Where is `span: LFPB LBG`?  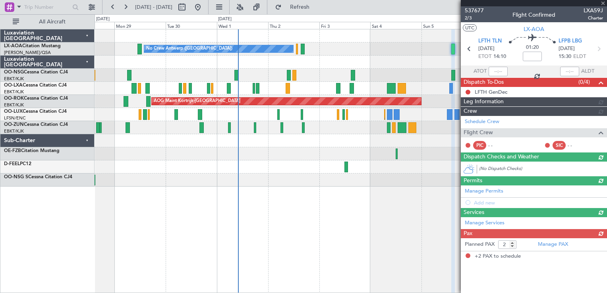
span: LFPB LBG is located at coordinates (570, 41).